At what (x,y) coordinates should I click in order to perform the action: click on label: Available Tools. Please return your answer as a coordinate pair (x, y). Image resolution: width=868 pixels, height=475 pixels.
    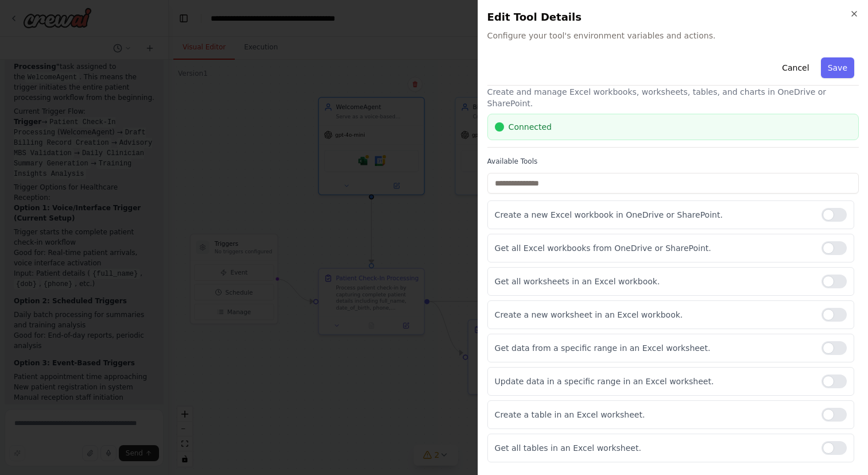
    Looking at the image, I should click on (673, 161).